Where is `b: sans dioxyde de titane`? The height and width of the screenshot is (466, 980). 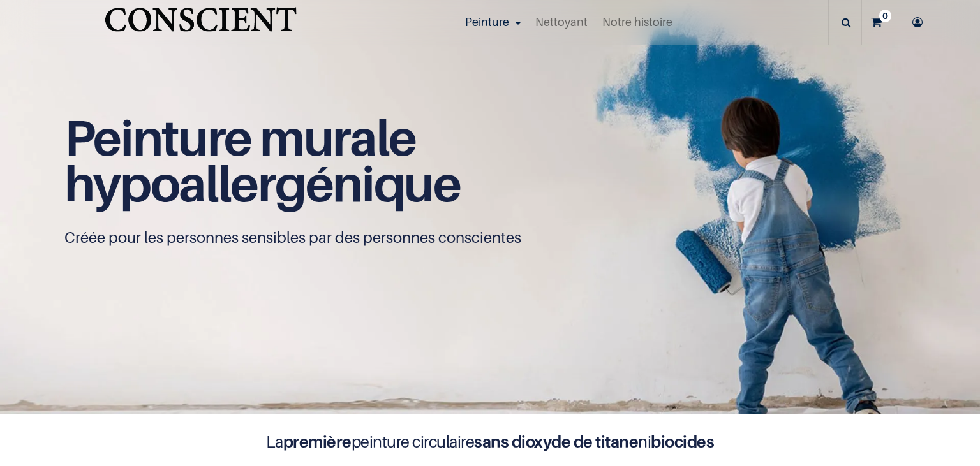 b: sans dioxyde de titane is located at coordinates (556, 441).